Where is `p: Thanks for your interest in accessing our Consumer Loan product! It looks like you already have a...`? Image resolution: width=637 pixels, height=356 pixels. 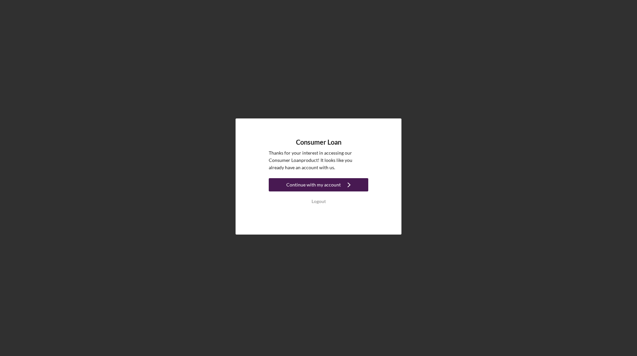 p: Thanks for your interest in accessing our Consumer Loan product! It looks like you already have a... is located at coordinates (319, 160).